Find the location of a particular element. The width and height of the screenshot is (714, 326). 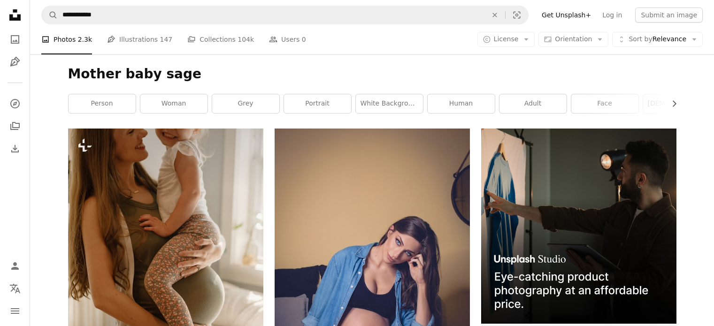

button: Clear is located at coordinates (495, 15).